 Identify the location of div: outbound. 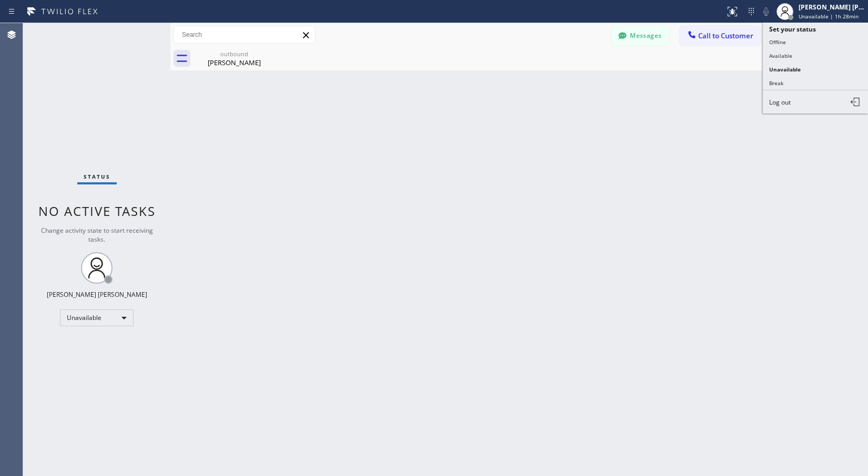
(234, 53).